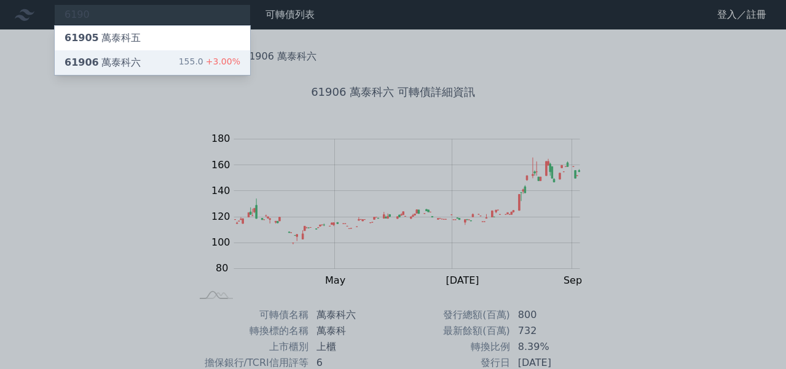  Describe the element at coordinates (210, 63) in the screenshot. I see `div: 155.0` at that location.